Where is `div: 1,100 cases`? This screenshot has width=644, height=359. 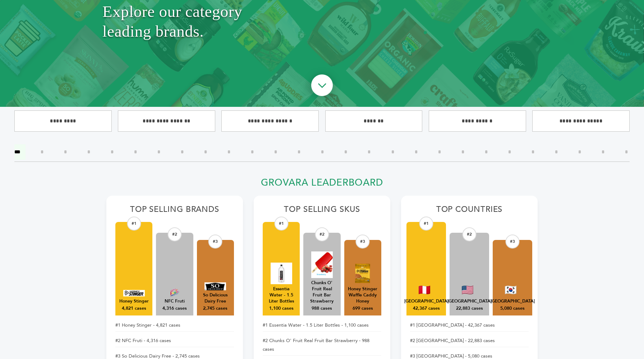
div: 1,100 cases is located at coordinates (281, 309).